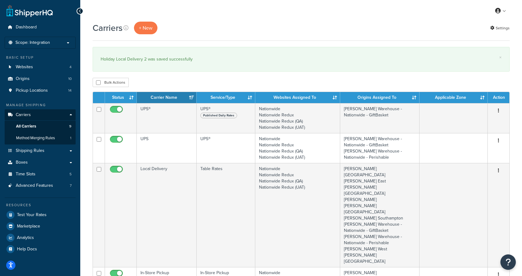  Describe the element at coordinates (298, 98) in the screenshot. I see `th: Websites Assigned To: activate to sort column ascending` at that location.